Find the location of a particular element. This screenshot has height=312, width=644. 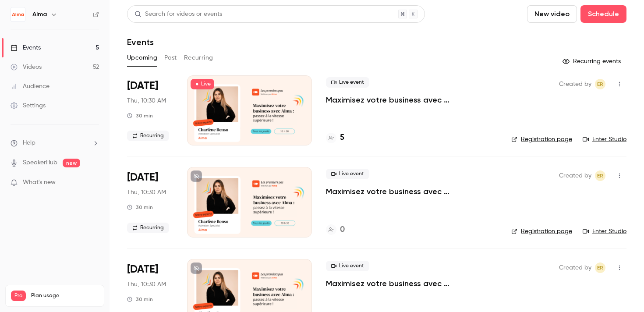

span: Pro is located at coordinates (18, 296).